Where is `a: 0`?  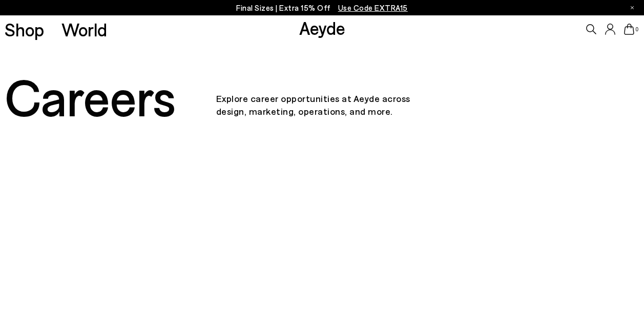 a: 0 is located at coordinates (629, 29).